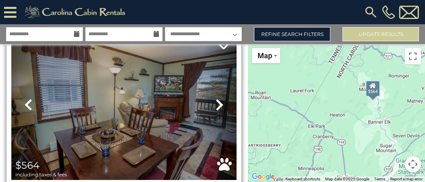 The height and width of the screenshot is (182, 425). What do you see at coordinates (373, 88) in the screenshot?
I see `div: $564` at bounding box center [373, 88].